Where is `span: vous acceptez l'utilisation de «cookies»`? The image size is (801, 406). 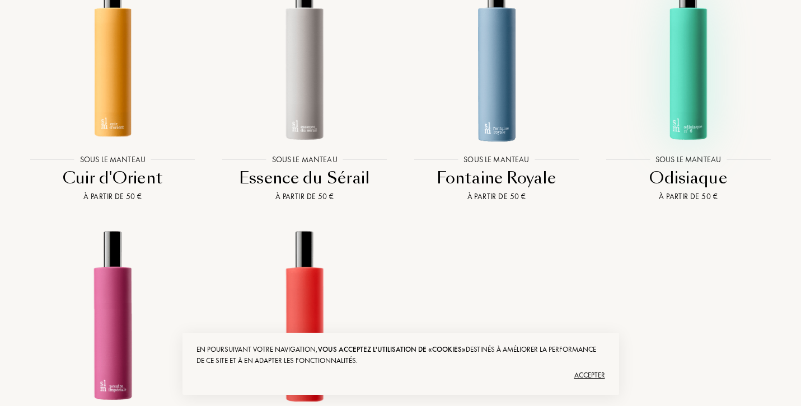 span: vous acceptez l'utilisation de «cookies» is located at coordinates (392, 349).